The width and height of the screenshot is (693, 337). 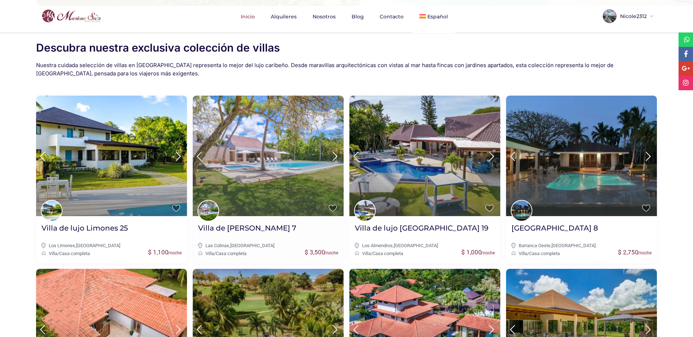 What do you see at coordinates (535, 245) in the screenshot?
I see `a: Barranca Oeste` at bounding box center [535, 245].